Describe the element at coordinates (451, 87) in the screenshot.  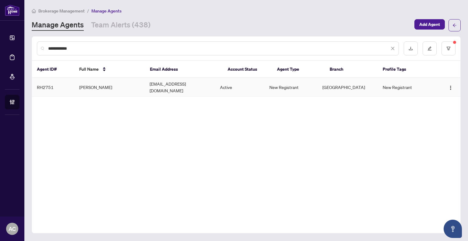
I see `button: Logo` at that location.